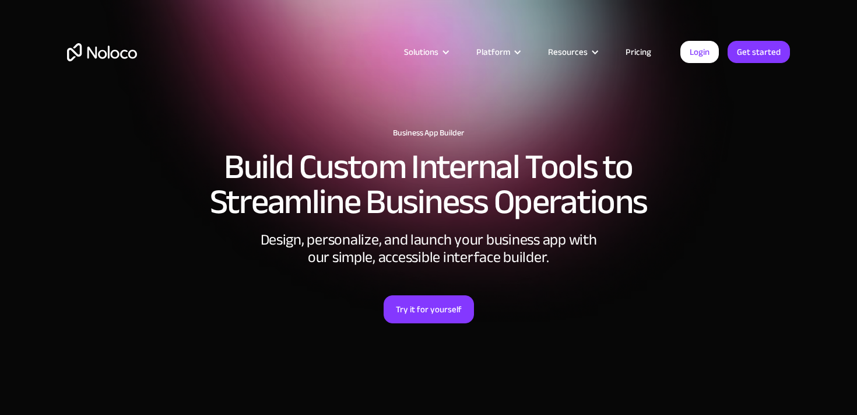 The width and height of the screenshot is (857, 415). Describe the element at coordinates (102, 52) in the screenshot. I see `a: home` at that location.